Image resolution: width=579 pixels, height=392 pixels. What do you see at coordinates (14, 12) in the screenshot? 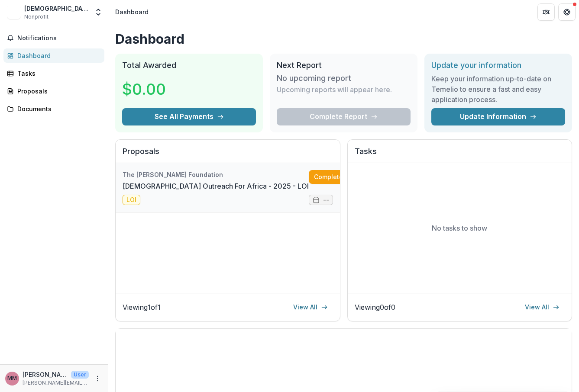
I see `img: Christian Outreach For Africa` at bounding box center [14, 12].